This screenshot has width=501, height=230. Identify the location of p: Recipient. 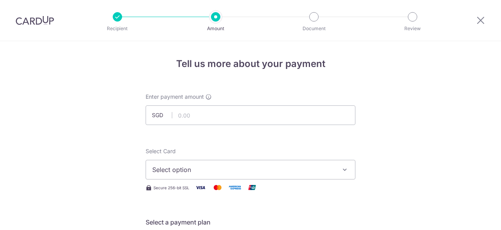
(117, 29).